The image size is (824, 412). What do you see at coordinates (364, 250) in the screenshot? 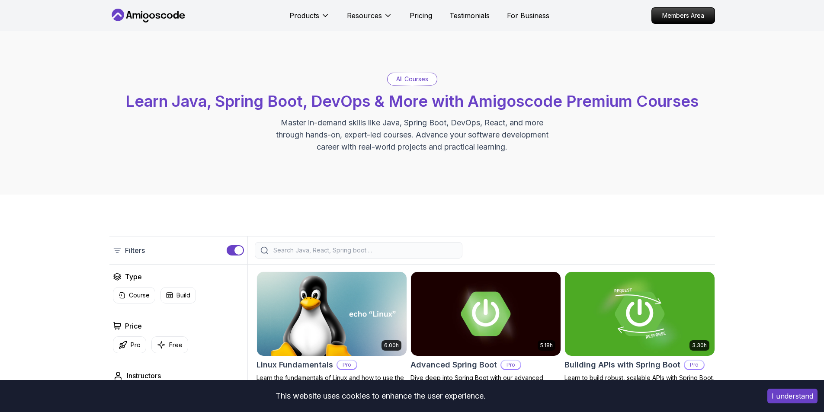
I see `input: Search Java, React, Spring boot ...` at bounding box center [364, 250].